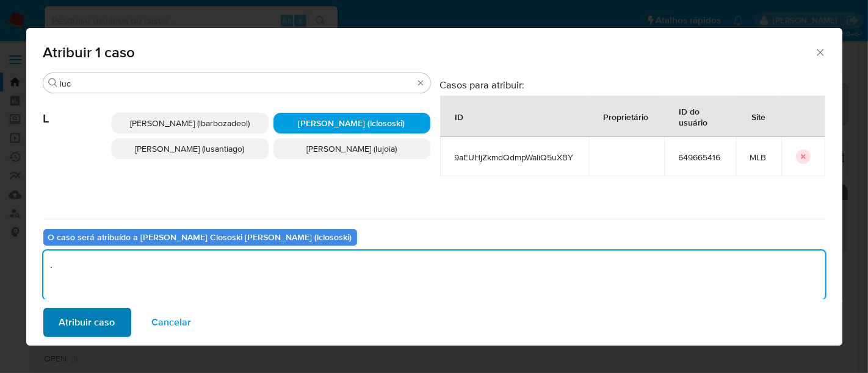 The height and width of the screenshot is (373, 868). What do you see at coordinates (700, 158) in the screenshot?
I see `span: 649665416` at bounding box center [700, 158].